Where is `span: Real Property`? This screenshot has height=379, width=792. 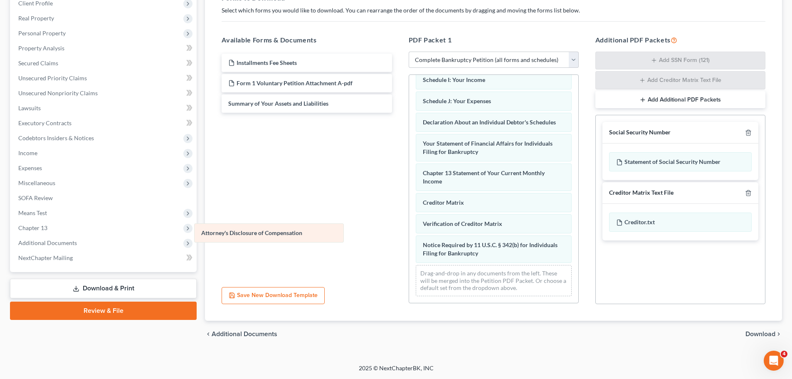 span: Real Property is located at coordinates (36, 18).